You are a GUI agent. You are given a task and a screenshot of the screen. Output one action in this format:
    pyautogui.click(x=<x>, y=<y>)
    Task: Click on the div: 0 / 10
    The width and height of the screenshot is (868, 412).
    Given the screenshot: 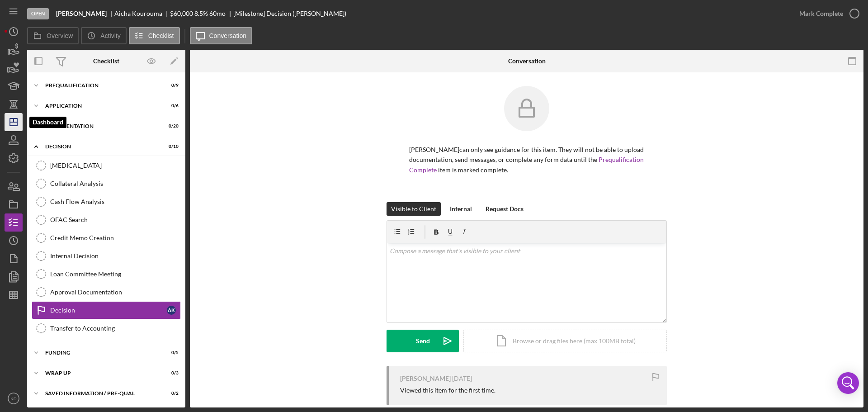 What is the action you would take?
    pyautogui.click(x=170, y=147)
    